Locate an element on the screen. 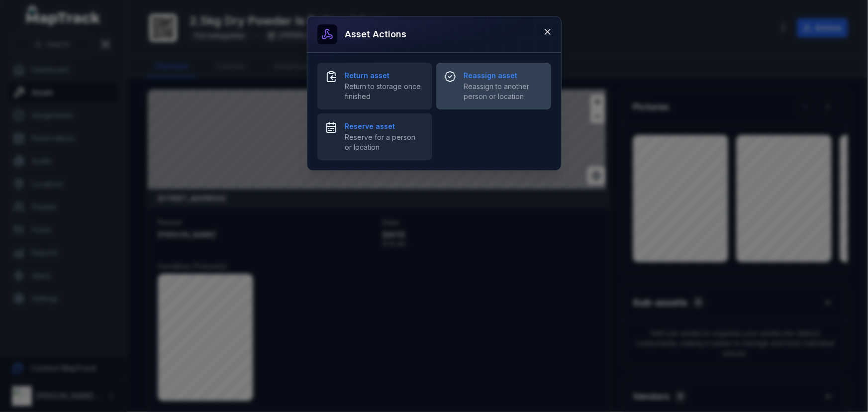 The width and height of the screenshot is (868, 412). h3: Asset actions is located at coordinates (376, 34).